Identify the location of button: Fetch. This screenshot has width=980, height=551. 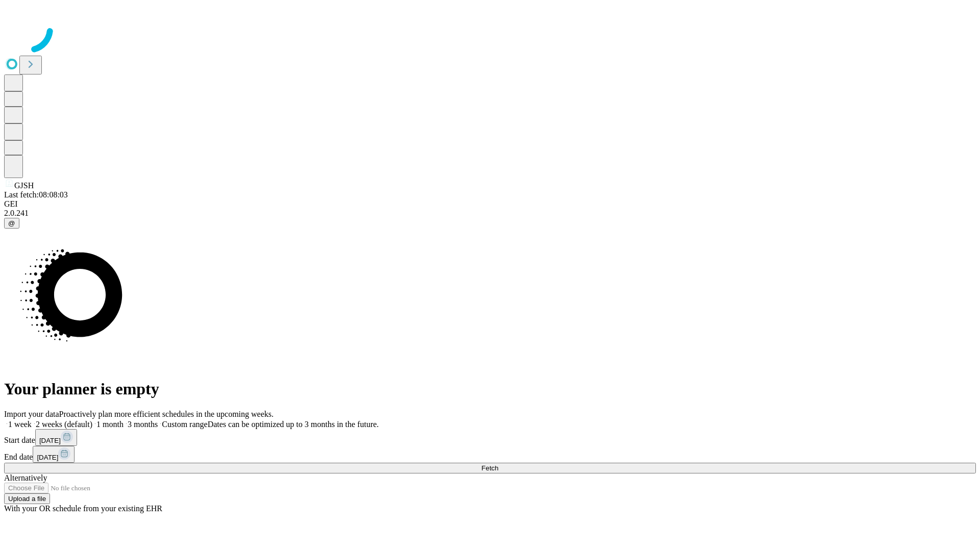
(490, 468).